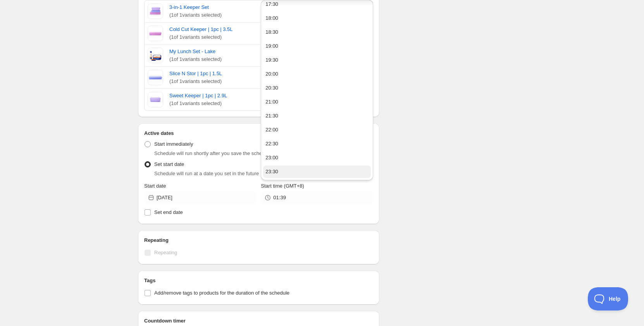  Describe the element at coordinates (258, 280) in the screenshot. I see `h2: Tags` at that location.